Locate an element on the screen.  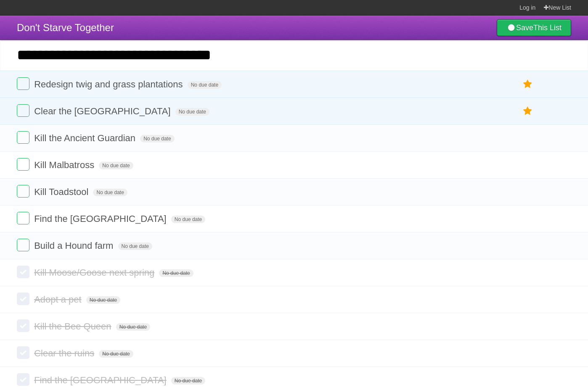
a: SaveThis List is located at coordinates (534, 28).